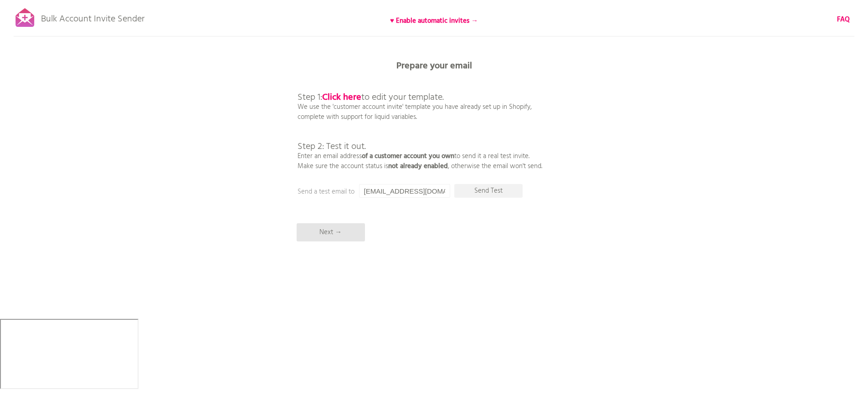 Image resolution: width=868 pixels, height=415 pixels. What do you see at coordinates (342, 97) in the screenshot?
I see `b: Click here` at bounding box center [342, 97].